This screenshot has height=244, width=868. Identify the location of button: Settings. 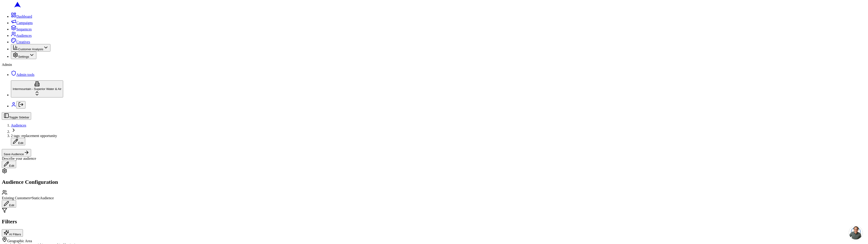
(24, 55).